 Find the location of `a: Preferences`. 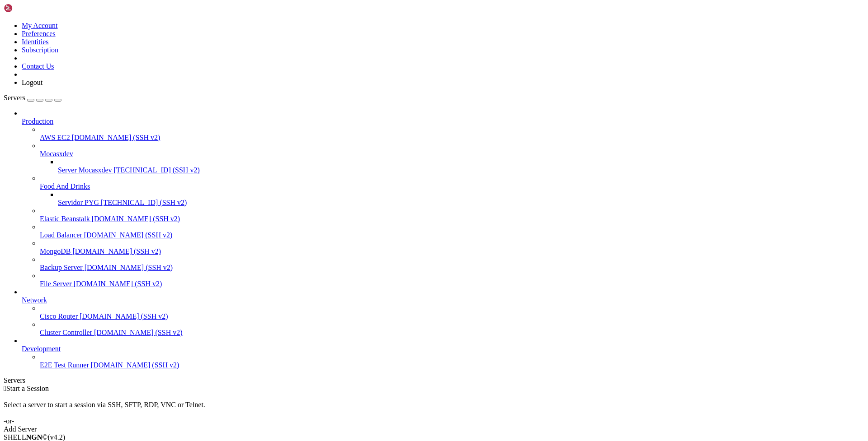

a: Preferences is located at coordinates (38, 33).